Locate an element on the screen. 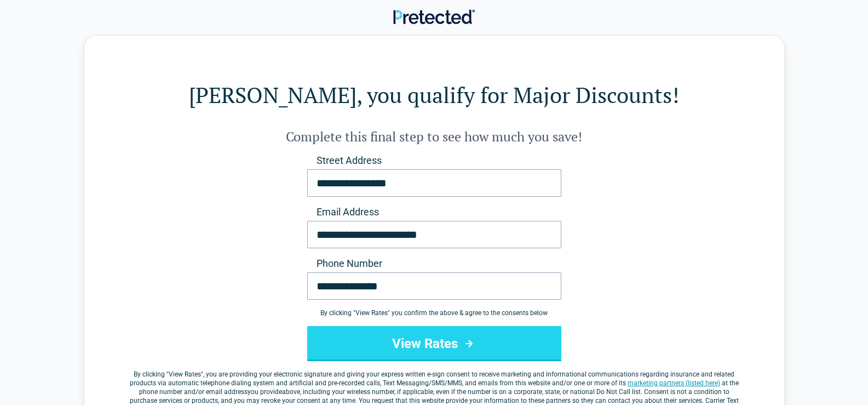  div: By clicking " View Rates " you confirm the above & agree to the consents below is located at coordinates (434, 313).